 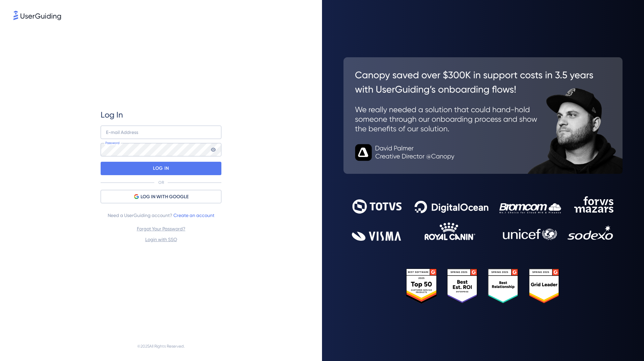 What do you see at coordinates (164, 197) in the screenshot?
I see `span: LOG IN WITH GOOGLE` at bounding box center [164, 197].